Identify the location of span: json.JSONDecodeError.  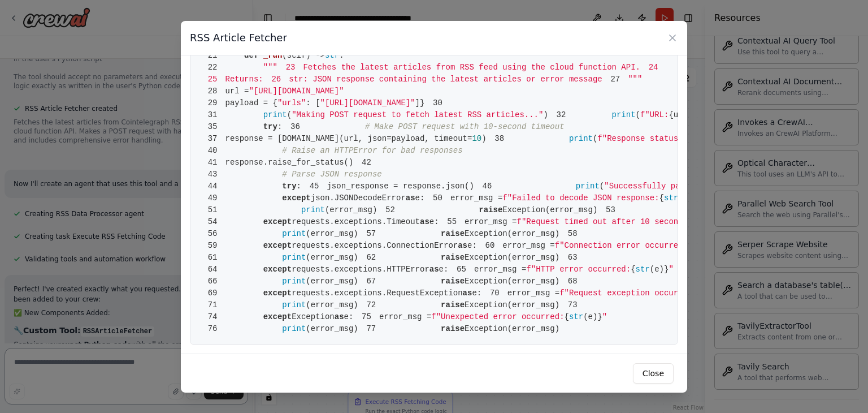
(359, 198).